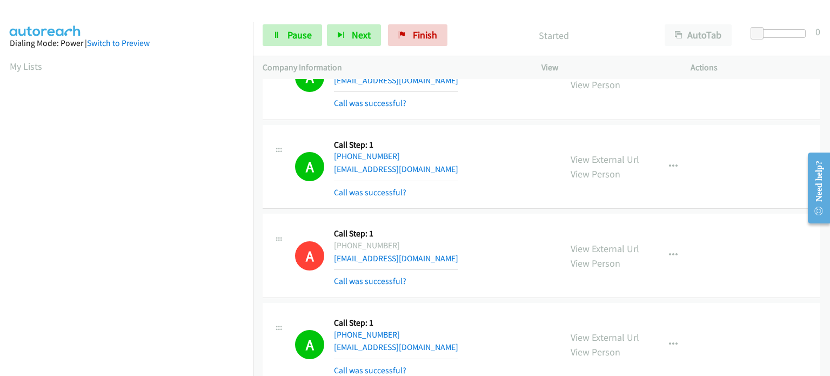 Image resolution: width=830 pixels, height=376 pixels. Describe the element at coordinates (392, 68) in the screenshot. I see `p: Company Information` at that location.